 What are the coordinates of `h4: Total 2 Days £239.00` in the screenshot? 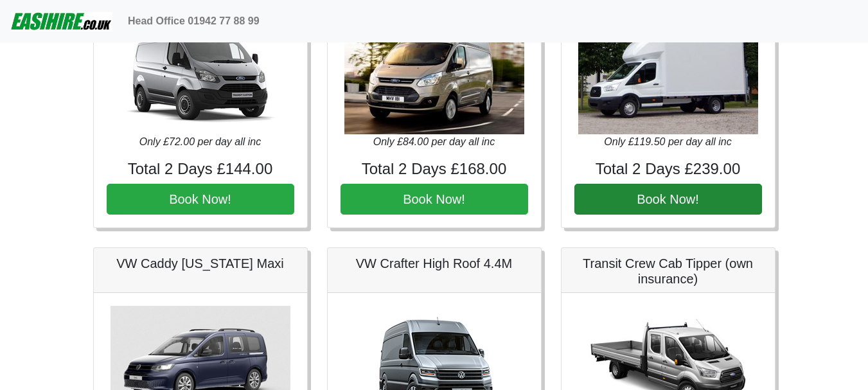 It's located at (668, 169).